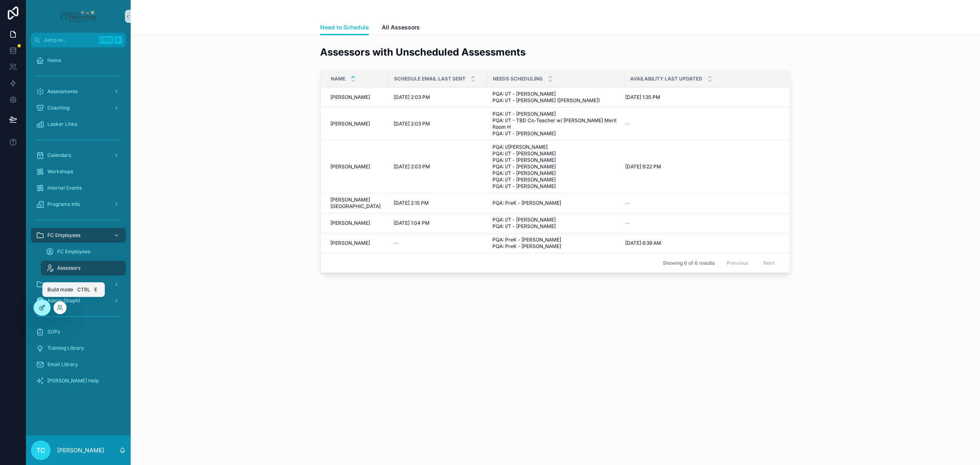 This screenshot has width=980, height=465. Describe the element at coordinates (344, 27) in the screenshot. I see `span: Need to Schedule` at that location.